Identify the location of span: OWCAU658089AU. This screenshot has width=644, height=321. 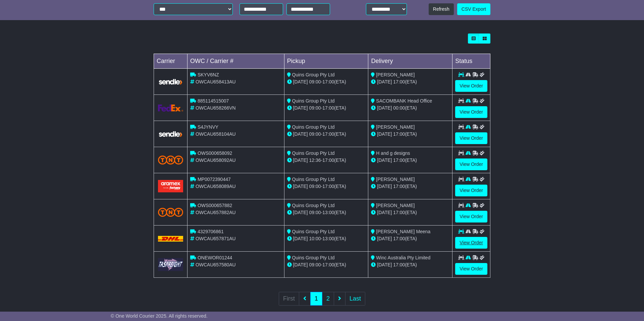
(216, 186).